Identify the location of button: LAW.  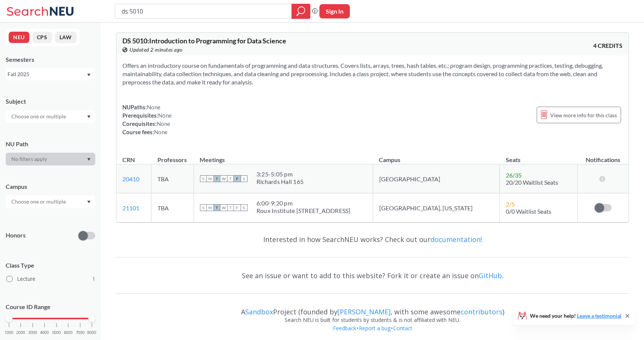
(66, 37).